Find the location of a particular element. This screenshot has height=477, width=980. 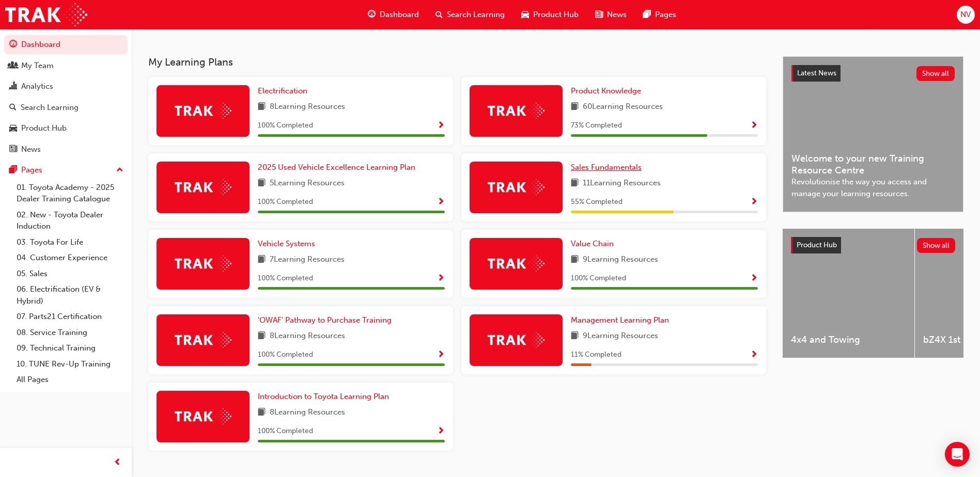

a: All Pages is located at coordinates (70, 380).